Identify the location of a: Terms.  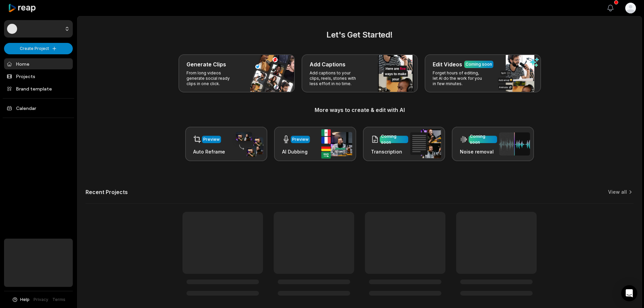
(59, 300).